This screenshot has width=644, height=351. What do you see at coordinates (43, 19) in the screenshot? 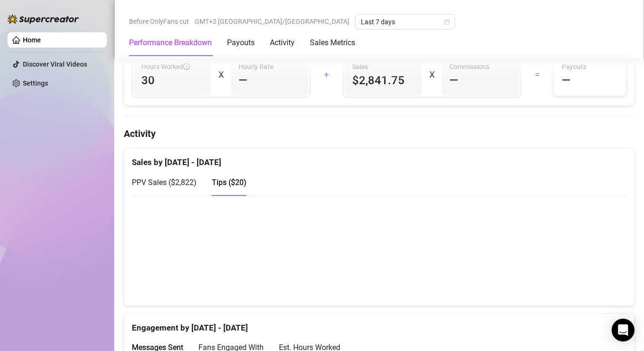
I see `img: logo-BBDzfeDw.svg` at bounding box center [43, 19].